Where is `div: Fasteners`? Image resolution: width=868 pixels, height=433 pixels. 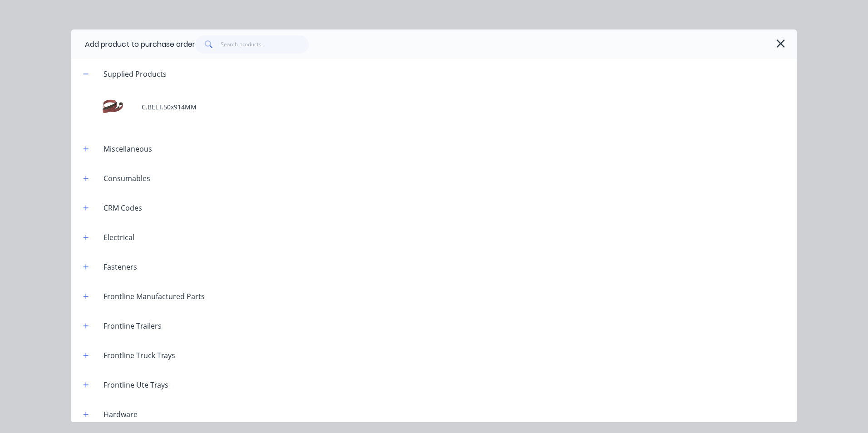
div: Fasteners is located at coordinates (120, 267).